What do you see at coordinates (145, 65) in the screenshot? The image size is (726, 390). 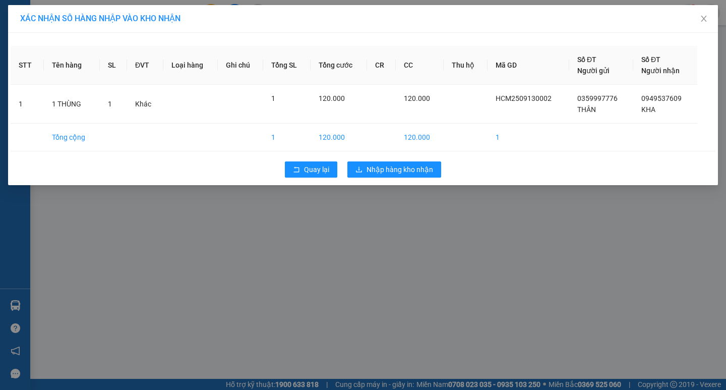 I see `th: ĐVT` at bounding box center [145, 65].